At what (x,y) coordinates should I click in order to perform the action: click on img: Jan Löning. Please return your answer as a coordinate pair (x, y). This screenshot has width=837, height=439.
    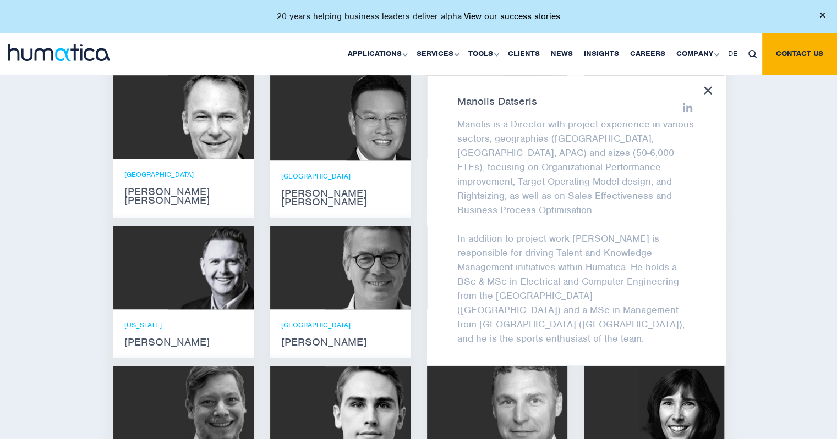
    Looking at the image, I should click on (367, 268).